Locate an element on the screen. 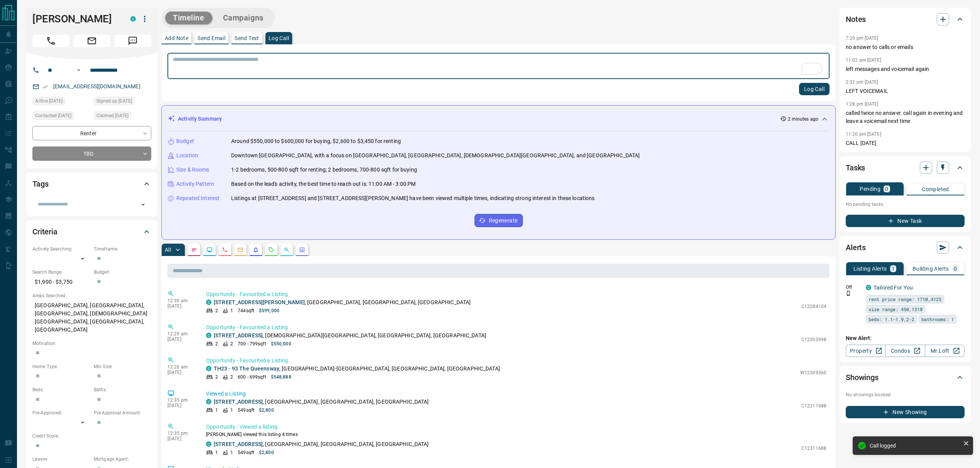  p: C12284104 is located at coordinates (814, 306).